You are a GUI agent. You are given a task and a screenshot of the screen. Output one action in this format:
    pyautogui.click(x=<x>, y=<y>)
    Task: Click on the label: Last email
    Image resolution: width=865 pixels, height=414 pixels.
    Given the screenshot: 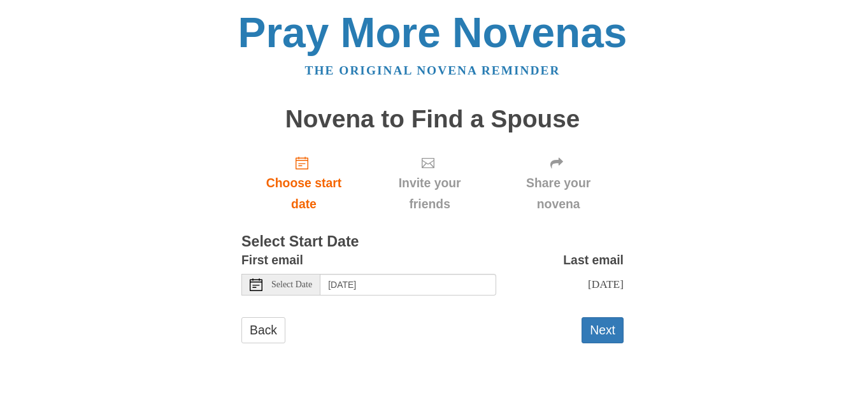 What is the action you would take?
    pyautogui.click(x=593, y=260)
    